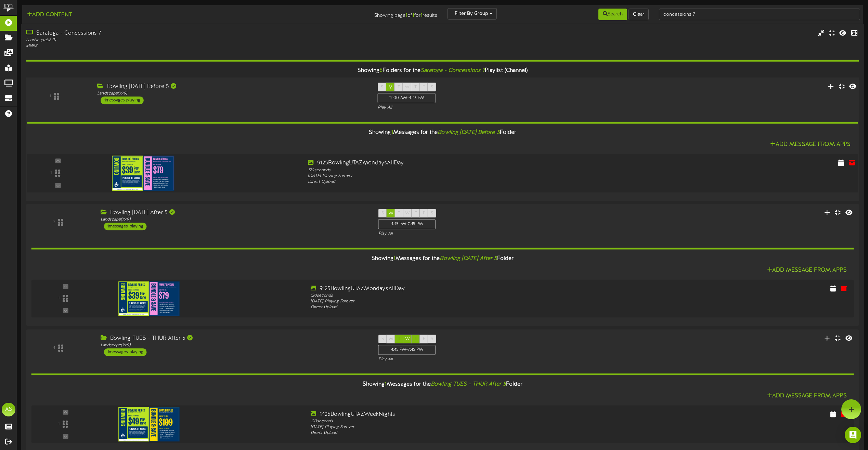 This screenshot has height=450, width=868. Describe the element at coordinates (406, 98) in the screenshot. I see `div: 12:00 AM - 4:45 PM` at that location.